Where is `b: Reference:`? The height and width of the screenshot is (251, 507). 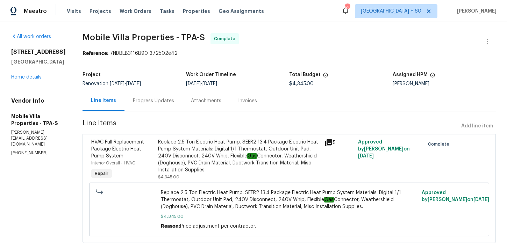 b: Reference: is located at coordinates (95, 53).